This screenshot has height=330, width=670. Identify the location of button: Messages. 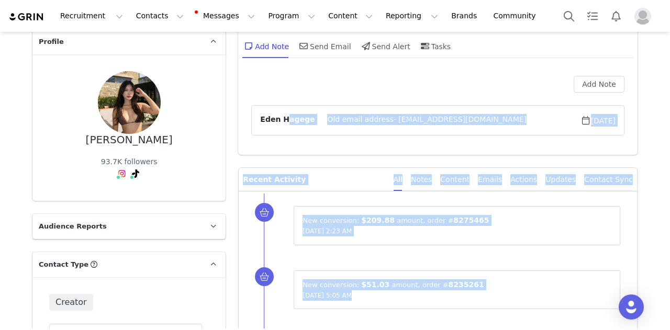
(226, 16).